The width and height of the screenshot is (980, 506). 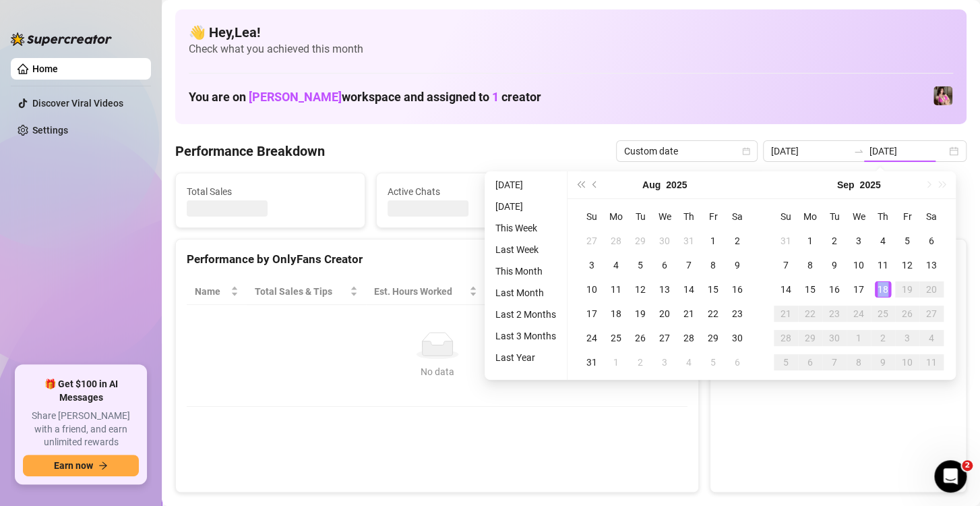 I want to click on th: Chat Conversion, so click(x=631, y=291).